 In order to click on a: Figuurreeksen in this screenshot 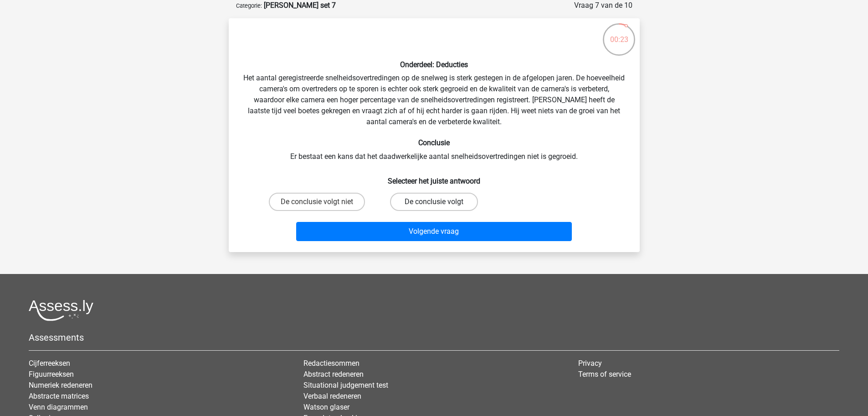, I will do `click(51, 374)`.